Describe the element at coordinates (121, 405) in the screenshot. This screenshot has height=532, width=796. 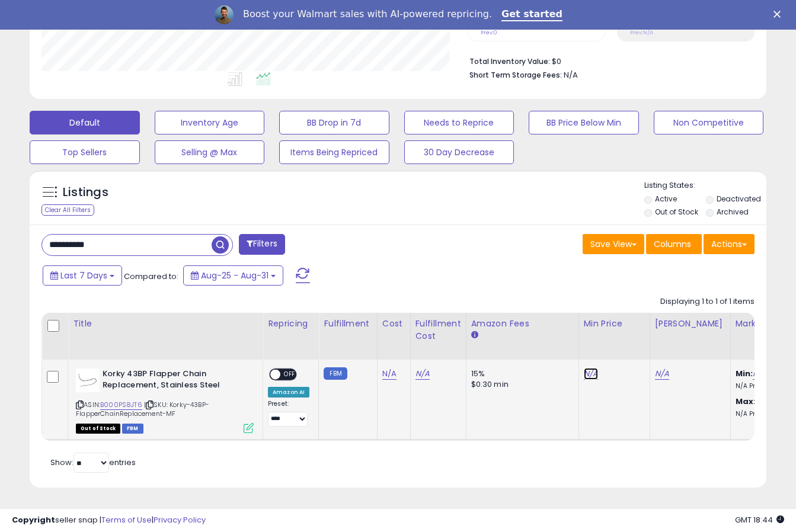
I see `a: B000PS8JT6` at that location.